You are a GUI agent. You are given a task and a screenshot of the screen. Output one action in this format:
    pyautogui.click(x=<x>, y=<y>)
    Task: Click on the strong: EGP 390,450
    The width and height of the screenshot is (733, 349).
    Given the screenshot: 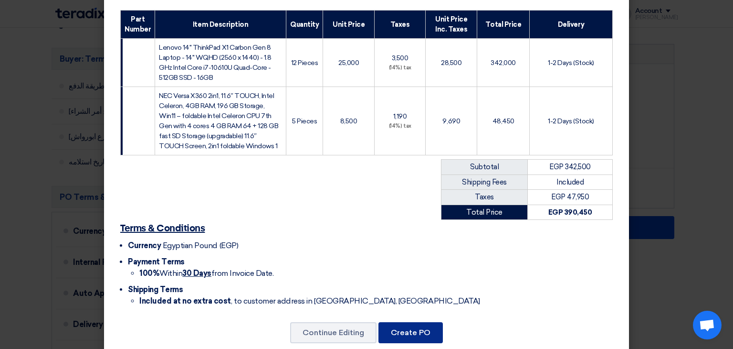 What is the action you would take?
    pyautogui.click(x=571, y=212)
    